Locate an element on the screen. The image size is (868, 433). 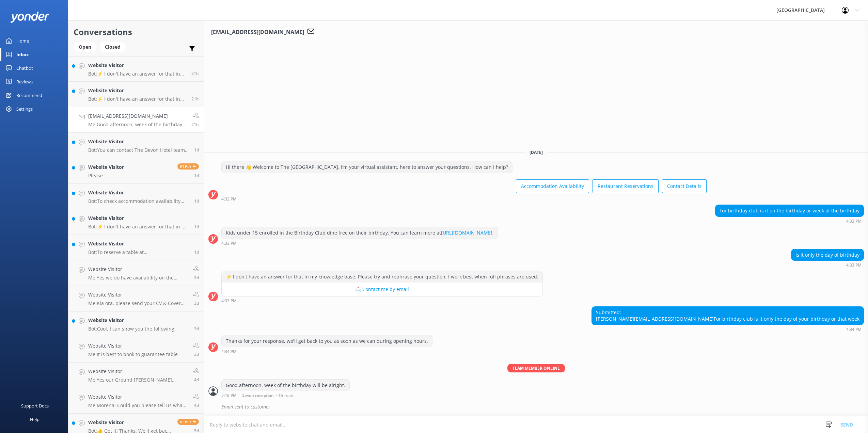
p: Bot: Cool, I can show you the following: is located at coordinates (132, 329).